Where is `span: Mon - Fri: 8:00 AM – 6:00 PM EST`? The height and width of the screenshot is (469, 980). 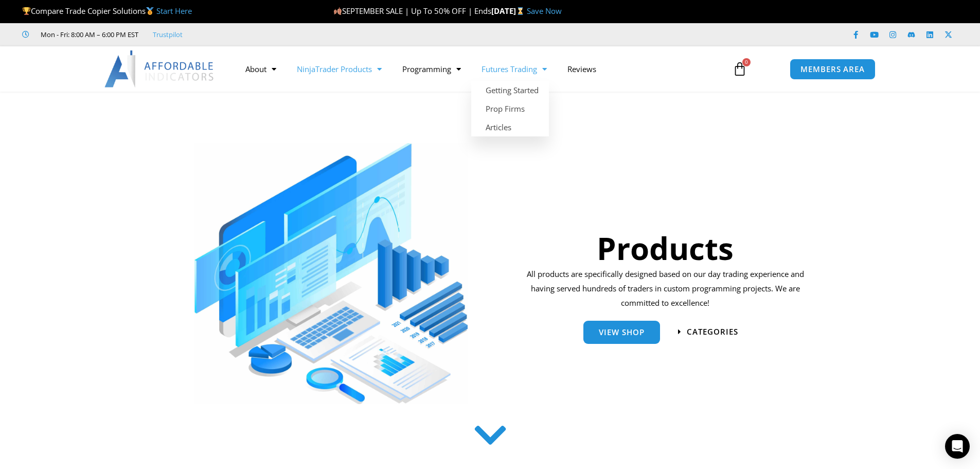
span: Mon - Fri: 8:00 AM – 6:00 PM EST is located at coordinates (88, 34).